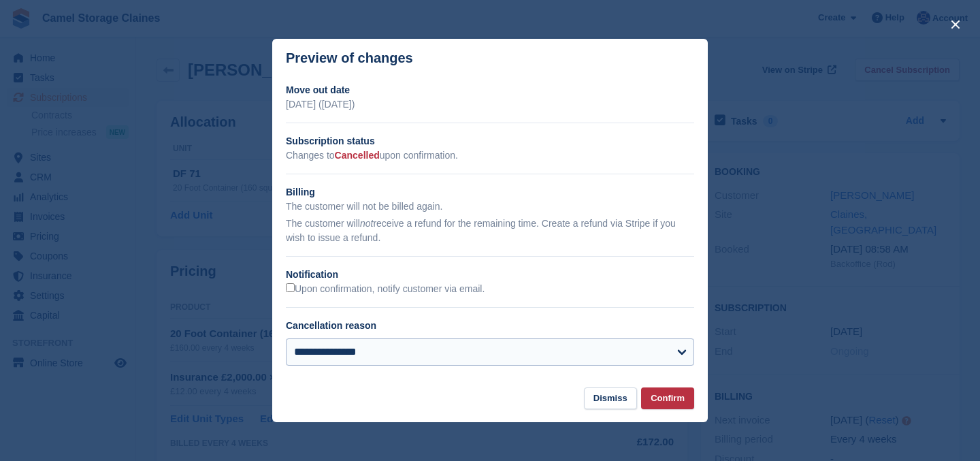  What do you see at coordinates (490, 141) in the screenshot?
I see `h2: Subscription status` at bounding box center [490, 141].